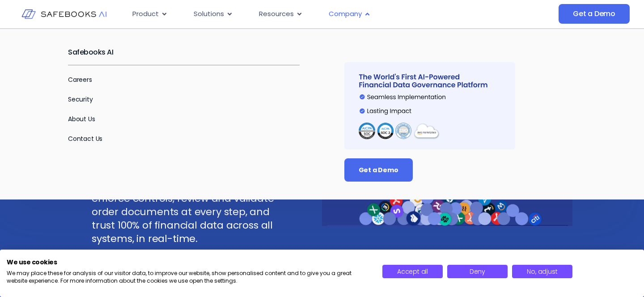 The height and width of the screenshot is (297, 644). Describe the element at coordinates (345, 14) in the screenshot. I see `span: Company` at that location.